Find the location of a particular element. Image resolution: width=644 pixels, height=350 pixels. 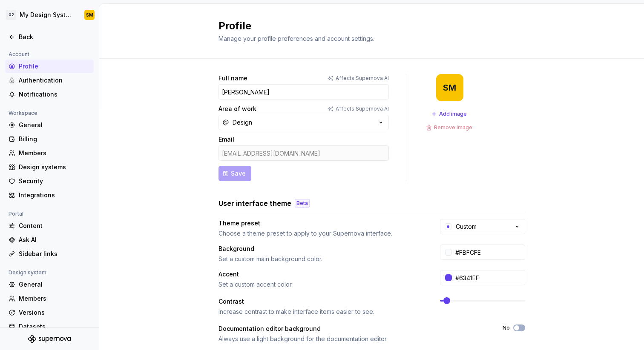

div: Notifications is located at coordinates (54, 95).